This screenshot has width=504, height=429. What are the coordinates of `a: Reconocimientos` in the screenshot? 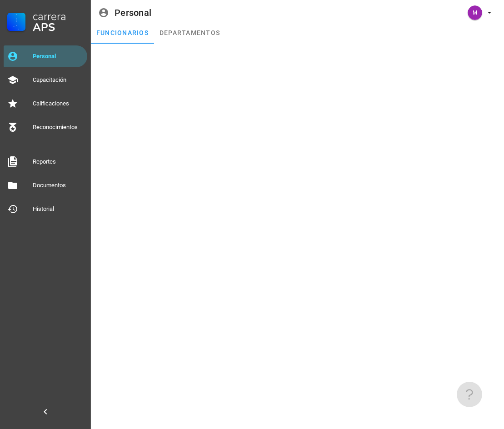 It's located at (45, 127).